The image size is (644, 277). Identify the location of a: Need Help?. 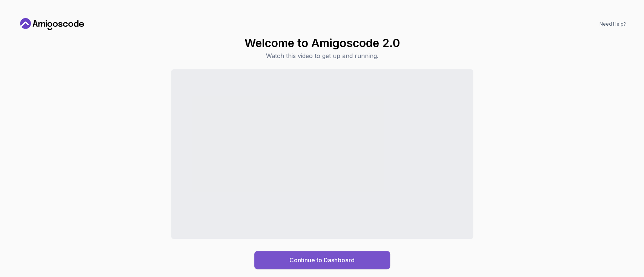
(613, 24).